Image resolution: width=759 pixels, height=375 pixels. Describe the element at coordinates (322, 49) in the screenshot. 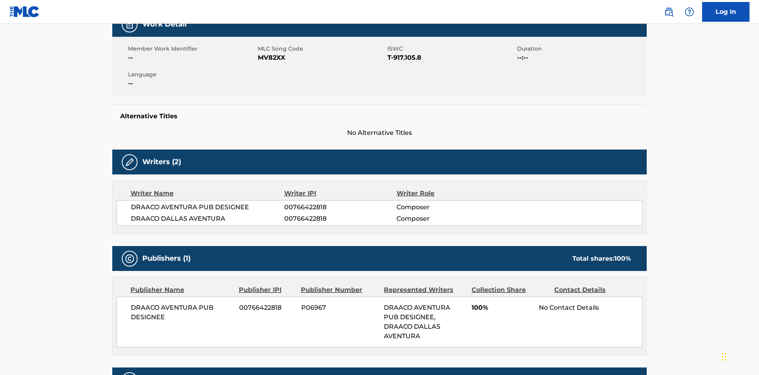

I see `span: MLC Song Code` at that location.